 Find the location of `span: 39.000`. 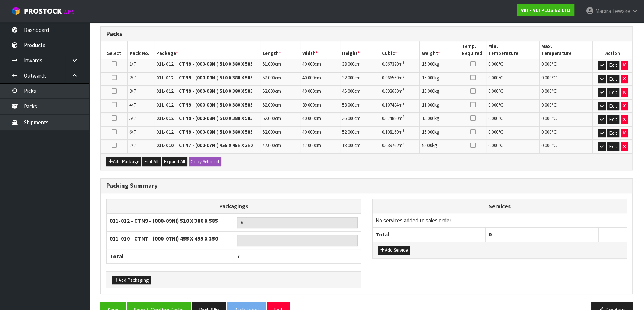

span: 39.000 is located at coordinates (308, 105).